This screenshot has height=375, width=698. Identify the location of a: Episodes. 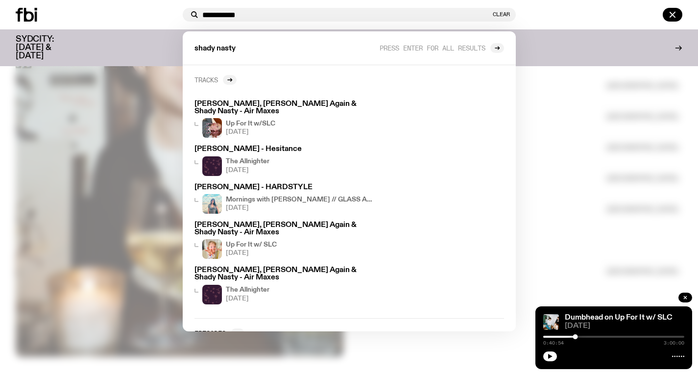
(219, 333).